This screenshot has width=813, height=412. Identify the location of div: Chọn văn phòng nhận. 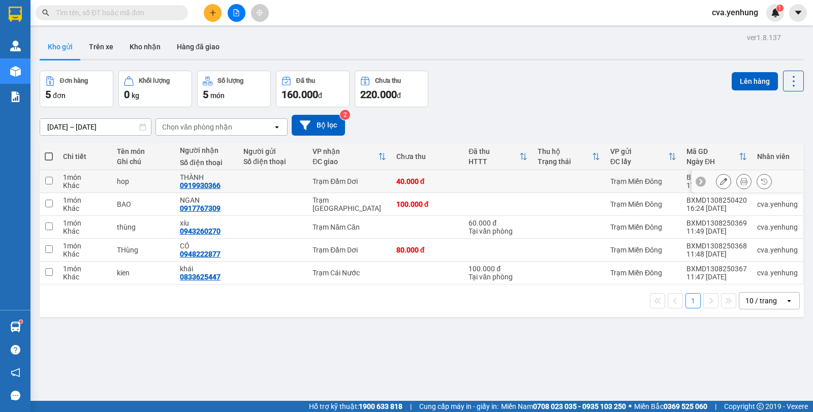
(197, 127).